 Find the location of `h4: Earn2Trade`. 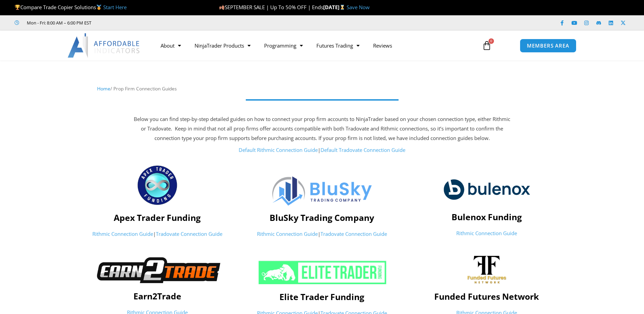

h4: Earn2Trade is located at coordinates (157, 296).